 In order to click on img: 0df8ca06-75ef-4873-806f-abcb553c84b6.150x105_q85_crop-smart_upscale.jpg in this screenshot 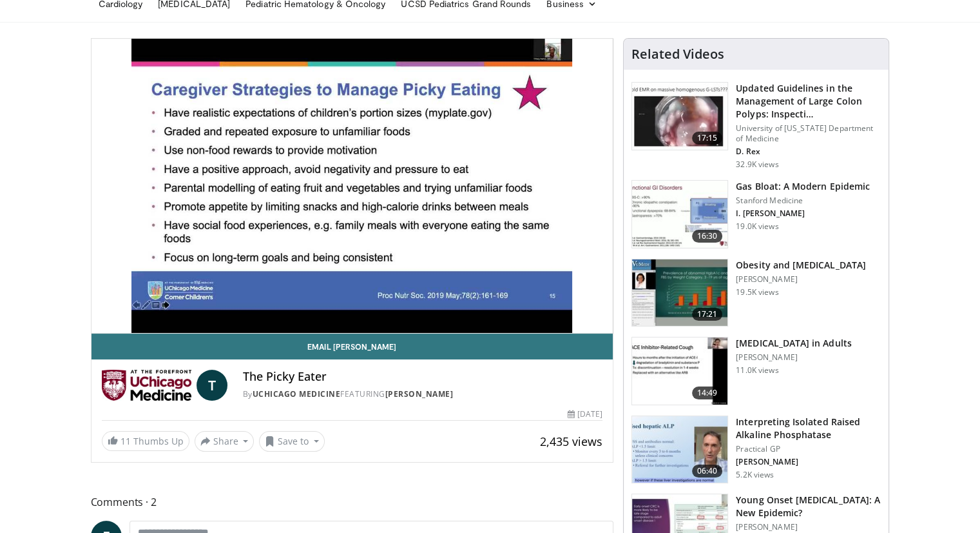, I will do `click(680, 293)`.